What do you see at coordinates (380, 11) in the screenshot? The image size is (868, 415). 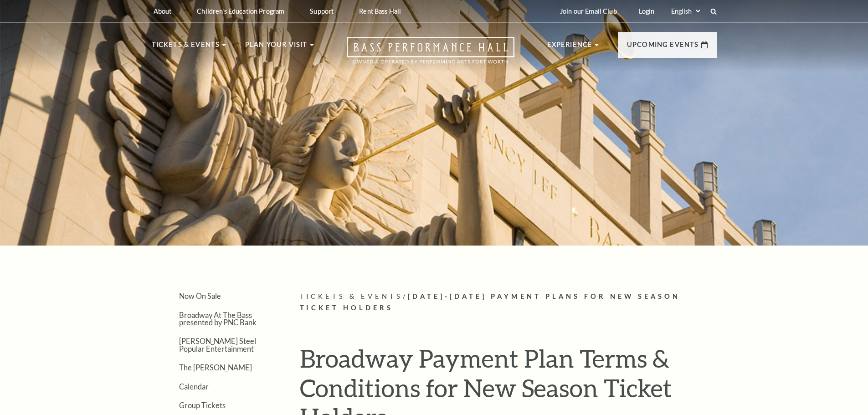 I see `p: Rent Bass Hall` at bounding box center [380, 11].